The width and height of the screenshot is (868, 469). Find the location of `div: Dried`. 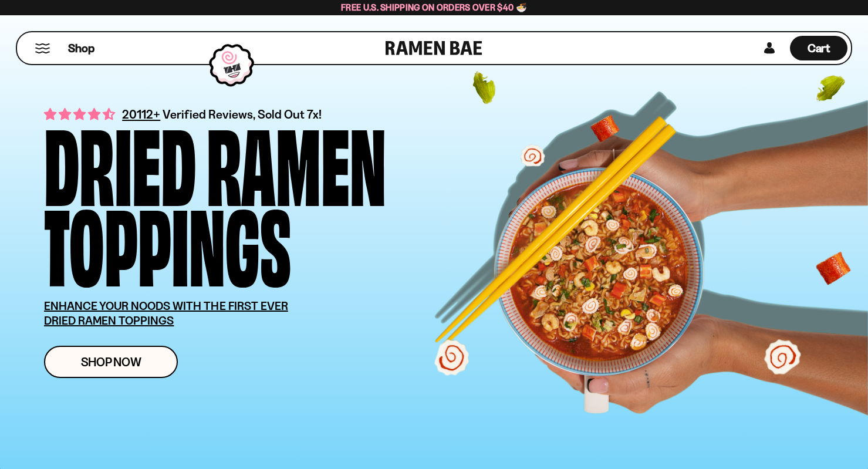

div: Dried is located at coordinates (120, 160).